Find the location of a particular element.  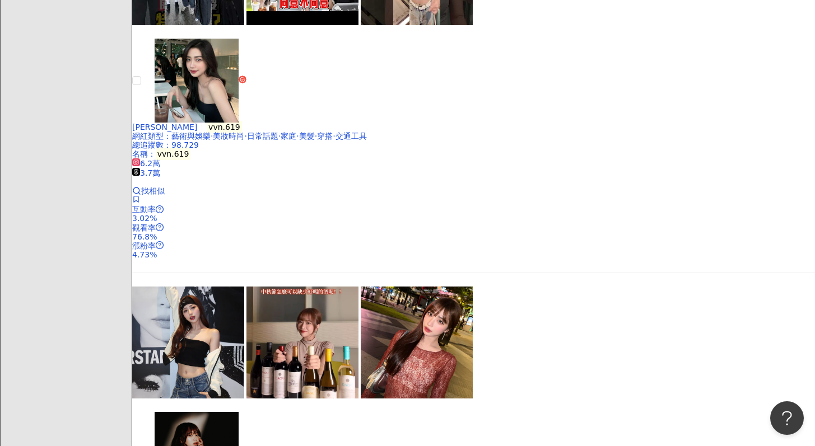

span: 3.7萬 is located at coordinates (146, 173).